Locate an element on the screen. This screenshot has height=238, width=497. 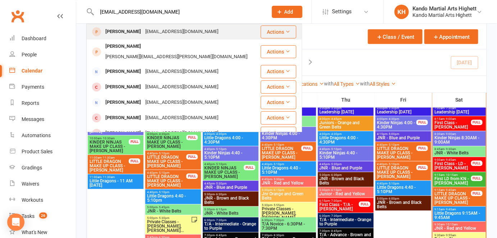
span: Junior - Red and Yellow is located at coordinates (345, 194).